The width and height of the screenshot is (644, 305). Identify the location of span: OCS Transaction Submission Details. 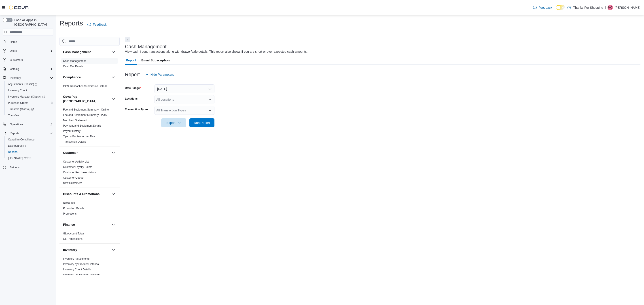
(85, 86).